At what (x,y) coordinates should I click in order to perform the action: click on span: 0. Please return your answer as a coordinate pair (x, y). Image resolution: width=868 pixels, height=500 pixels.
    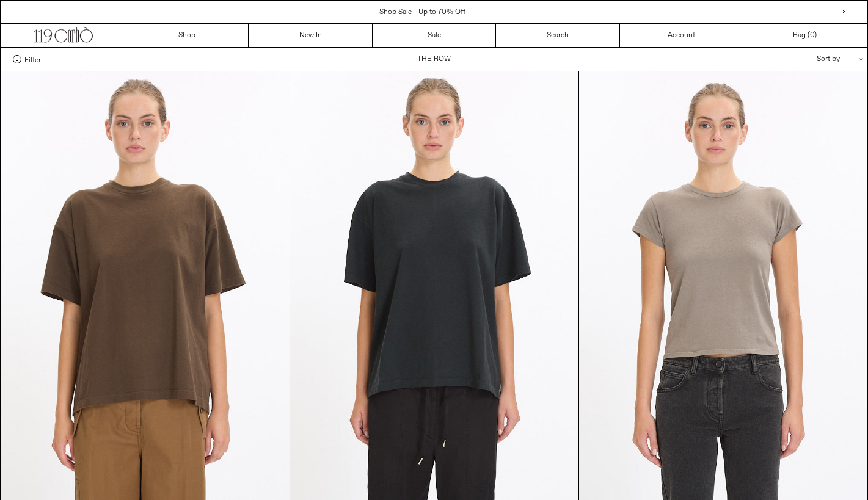
    Looking at the image, I should click on (811, 36).